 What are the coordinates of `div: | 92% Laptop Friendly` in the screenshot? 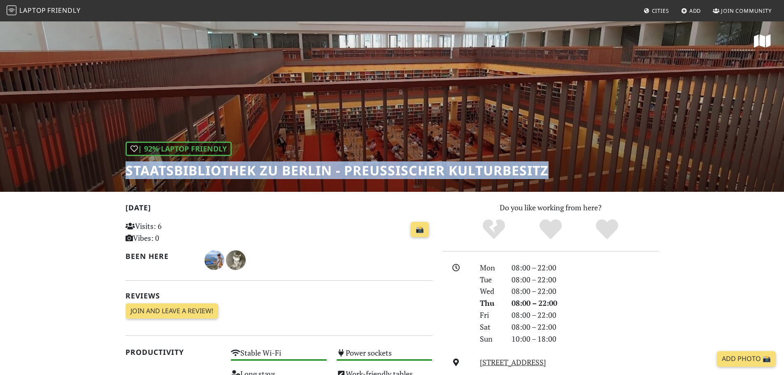 It's located at (179, 149).